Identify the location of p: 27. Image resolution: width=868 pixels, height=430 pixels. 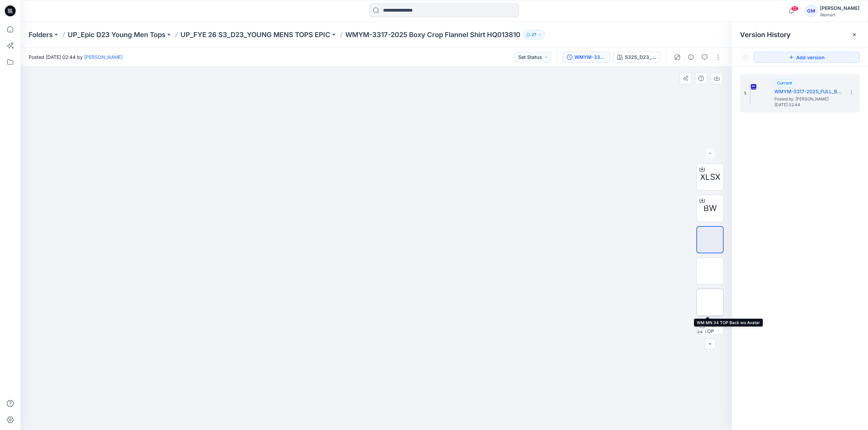
(534, 35).